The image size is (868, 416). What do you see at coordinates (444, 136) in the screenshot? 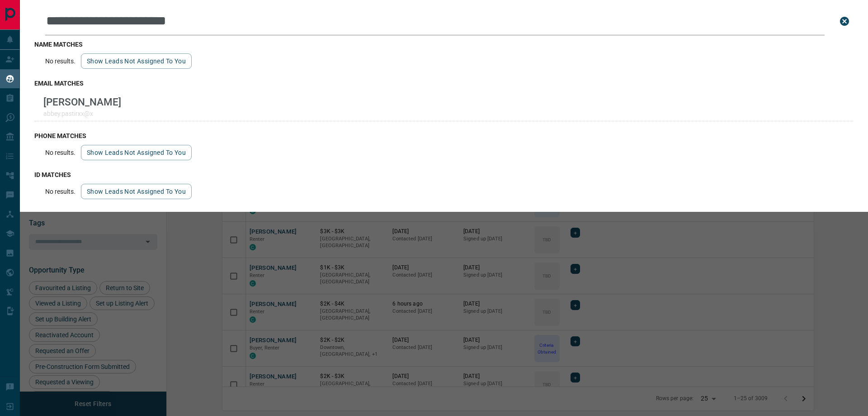
I see `h3: phone matches` at bounding box center [444, 136].